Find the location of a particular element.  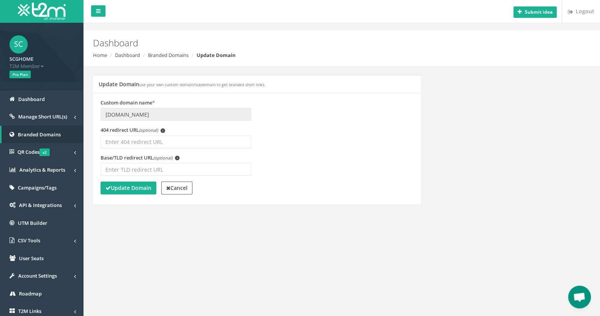

a: Dashboard is located at coordinates (128, 55).